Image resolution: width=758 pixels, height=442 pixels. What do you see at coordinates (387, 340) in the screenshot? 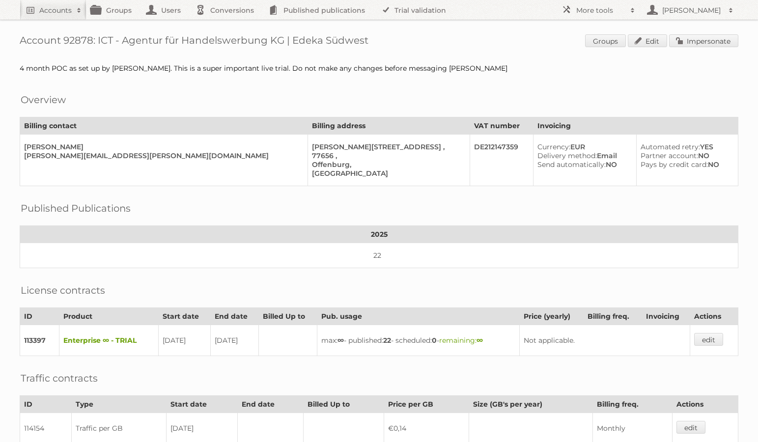
I see `strong: 22` at bounding box center [387, 340].